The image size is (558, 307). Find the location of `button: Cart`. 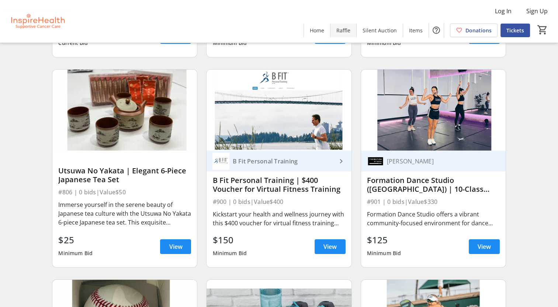

button: Cart is located at coordinates (542, 30).